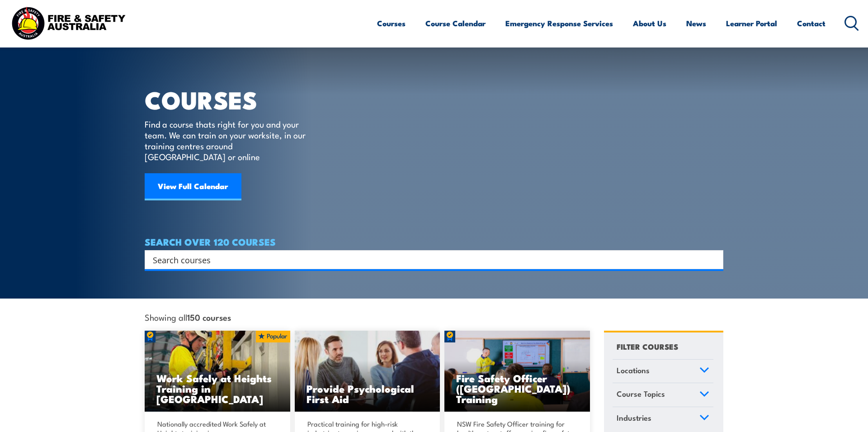 This screenshot has height=432, width=868. I want to click on span: Course Topics, so click(641, 394).